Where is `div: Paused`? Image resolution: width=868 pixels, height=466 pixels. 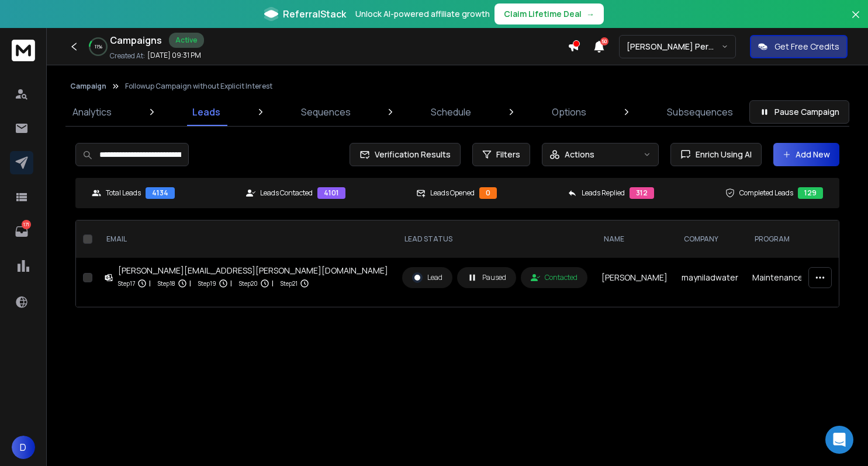
div: Paused is located at coordinates (486, 278).